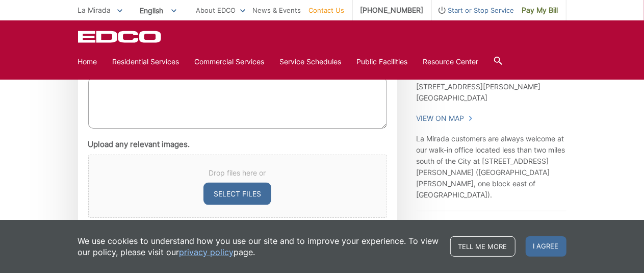  I want to click on span: La Mirada, so click(95, 10).